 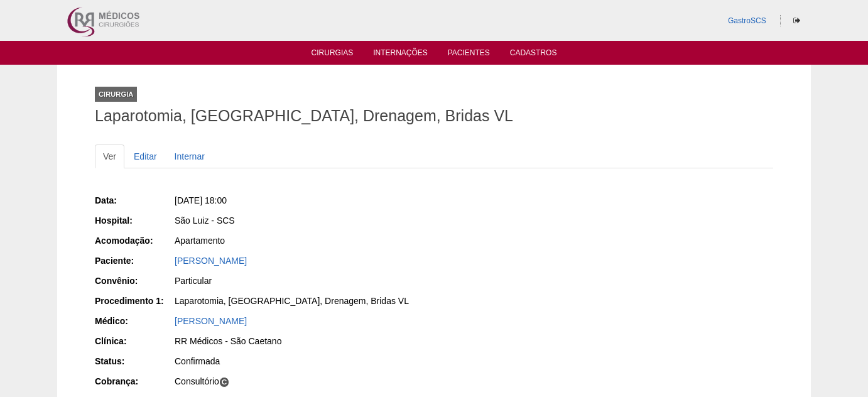 I want to click on div: Procedimento 1:, so click(x=134, y=301).